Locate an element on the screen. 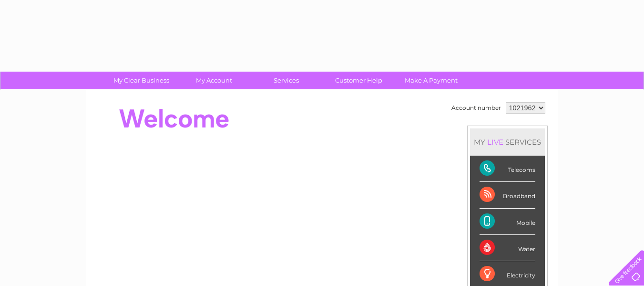 The image size is (644, 286). a: My Account is located at coordinates (214, 80).